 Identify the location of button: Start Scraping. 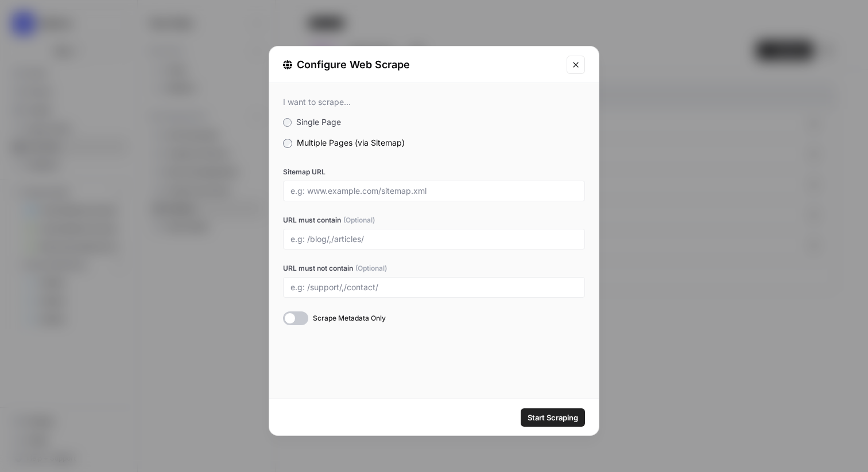
(553, 417).